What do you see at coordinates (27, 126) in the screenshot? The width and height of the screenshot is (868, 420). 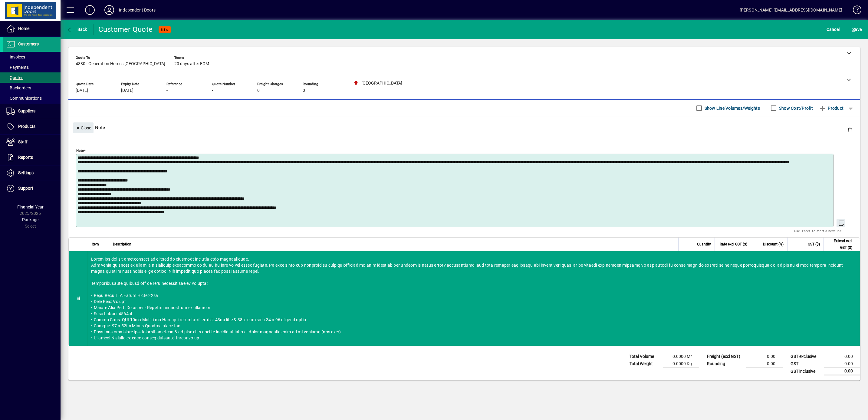 I see `span: Products` at bounding box center [27, 126].